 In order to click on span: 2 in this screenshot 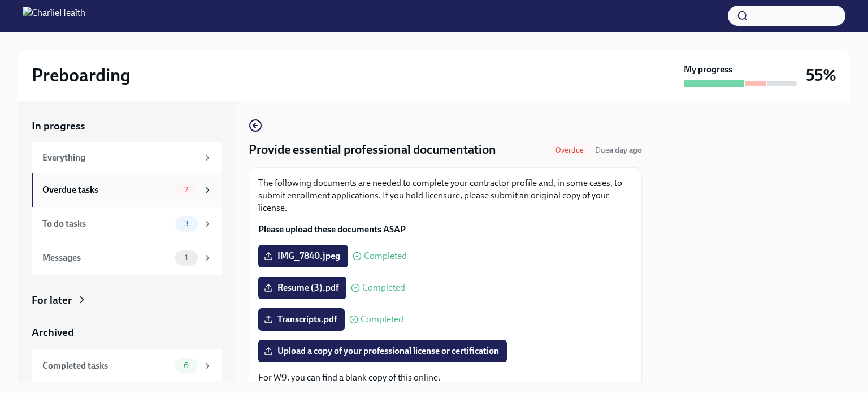, I will do `click(186, 189)`.